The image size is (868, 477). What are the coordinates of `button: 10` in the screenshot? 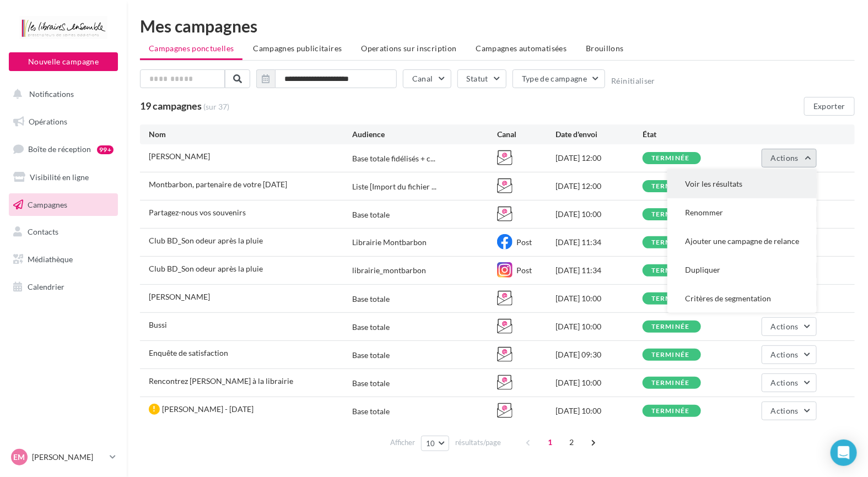 It's located at (435, 444).